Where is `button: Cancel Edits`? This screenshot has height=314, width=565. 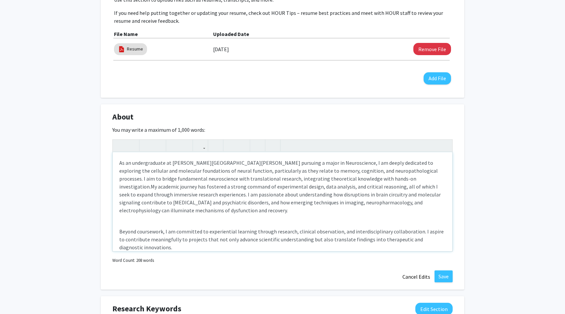
button: Cancel Edits is located at coordinates (416, 277).